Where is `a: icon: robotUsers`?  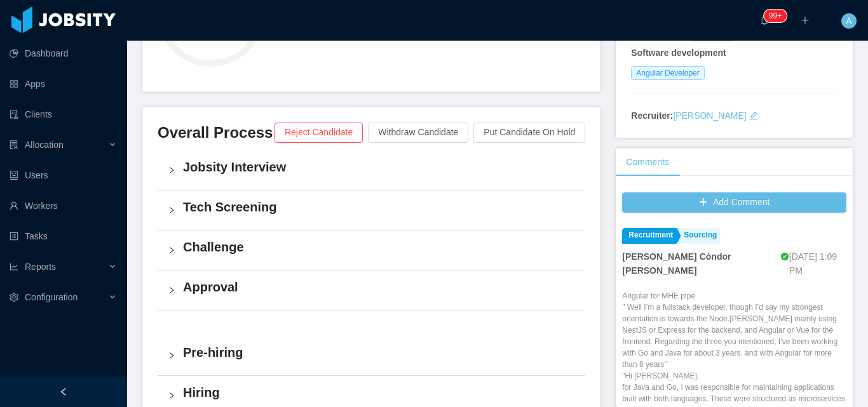 a: icon: robotUsers is located at coordinates (63, 175).